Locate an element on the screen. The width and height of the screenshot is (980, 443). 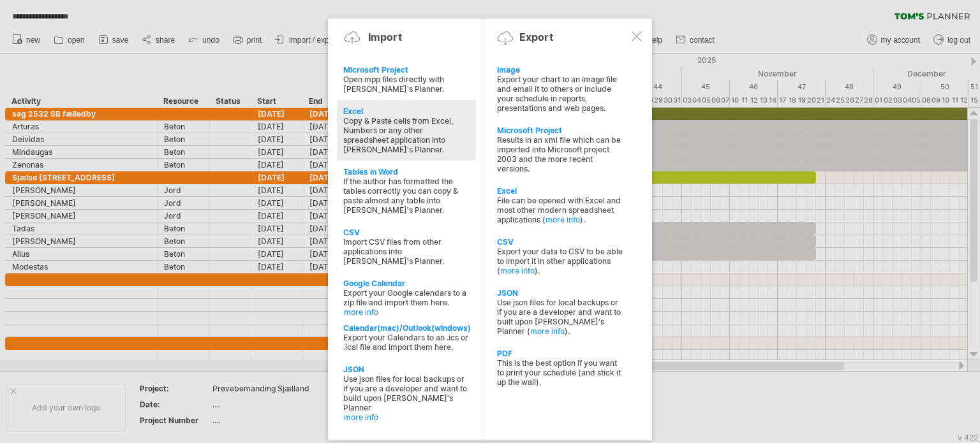
div: Export your chart to an image file and email it to others or include your schedule in reports, pr... is located at coordinates (560, 94).